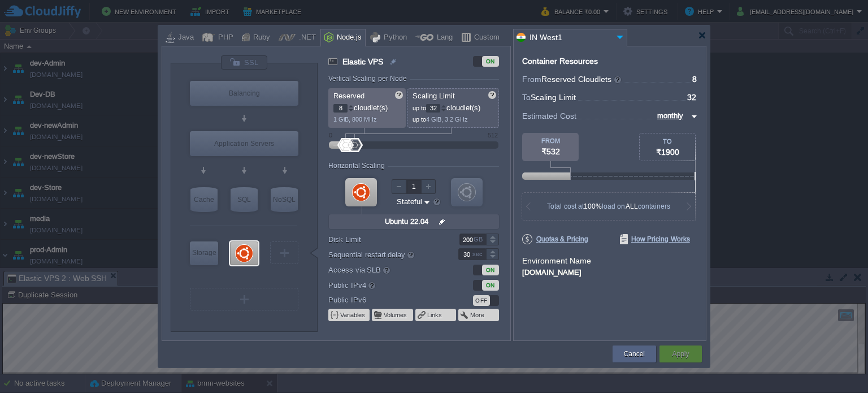 This screenshot has width=868, height=393. I want to click on div: GB, so click(479, 239).